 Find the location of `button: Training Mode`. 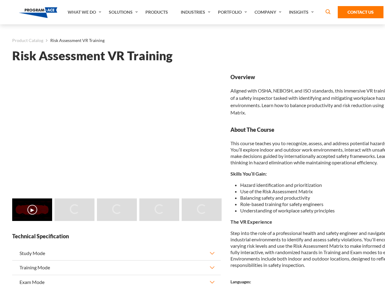

button: Training Mode is located at coordinates (116, 268).